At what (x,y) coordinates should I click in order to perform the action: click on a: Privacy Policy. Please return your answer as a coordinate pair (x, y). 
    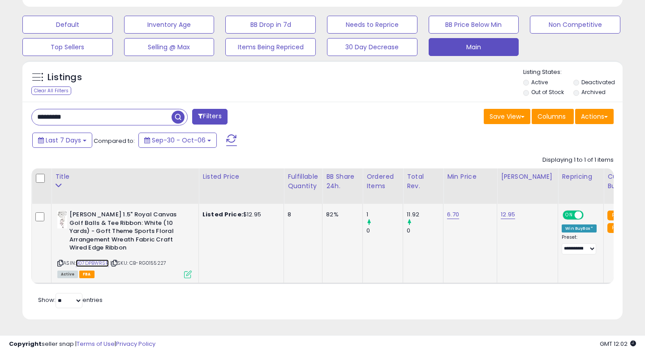
    Looking at the image, I should click on (136, 344).